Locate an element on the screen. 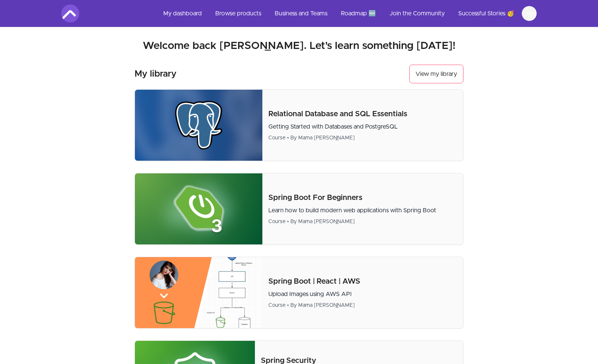 This screenshot has width=598, height=364. a: Business and Teams is located at coordinates (301, 14).